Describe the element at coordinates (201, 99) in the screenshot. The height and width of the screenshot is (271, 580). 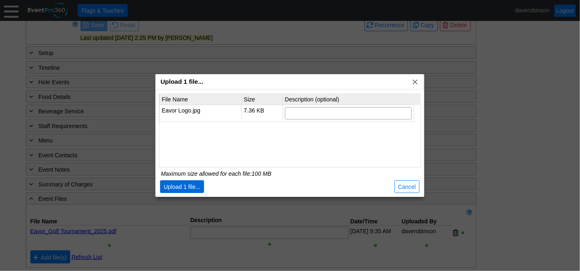
I see `th: File Name` at that location.